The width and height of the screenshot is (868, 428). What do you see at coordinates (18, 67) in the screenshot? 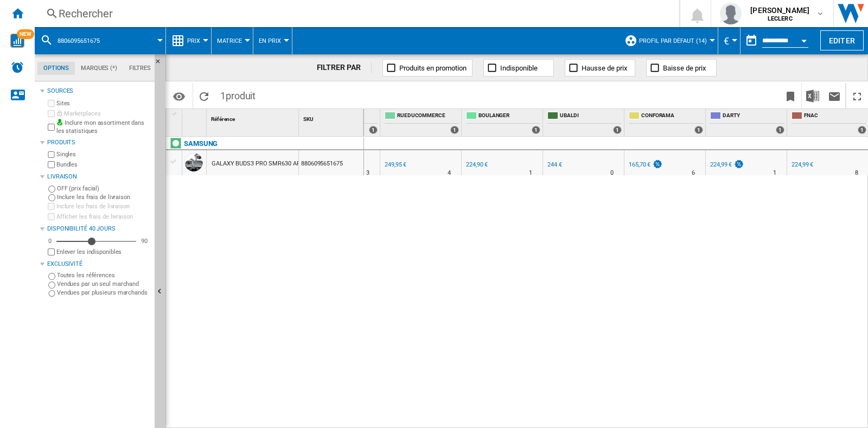
I see `img: alerts-logo.svg` at bounding box center [18, 67].